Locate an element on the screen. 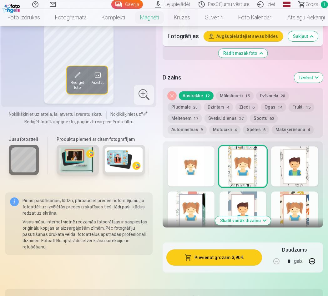 Image resolution: width=328 pixels, height=296 pixels. h5: Fotogrāfijas is located at coordinates (183, 36).